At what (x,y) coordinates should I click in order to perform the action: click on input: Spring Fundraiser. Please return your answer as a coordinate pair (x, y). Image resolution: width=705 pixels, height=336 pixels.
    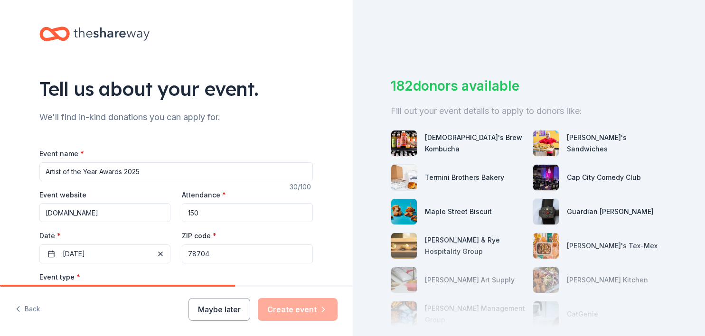
    Looking at the image, I should click on (176, 172).